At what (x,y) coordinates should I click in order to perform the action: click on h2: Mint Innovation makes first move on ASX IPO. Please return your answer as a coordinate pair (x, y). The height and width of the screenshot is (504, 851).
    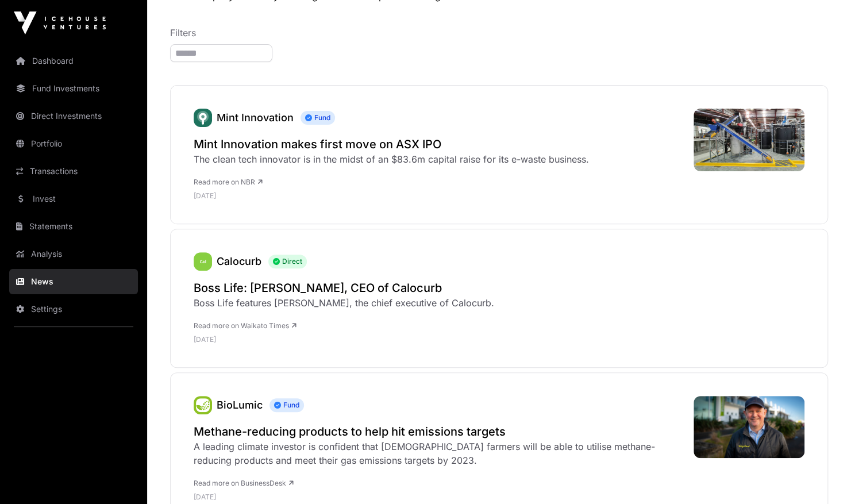
    Looking at the image, I should click on (391, 144).